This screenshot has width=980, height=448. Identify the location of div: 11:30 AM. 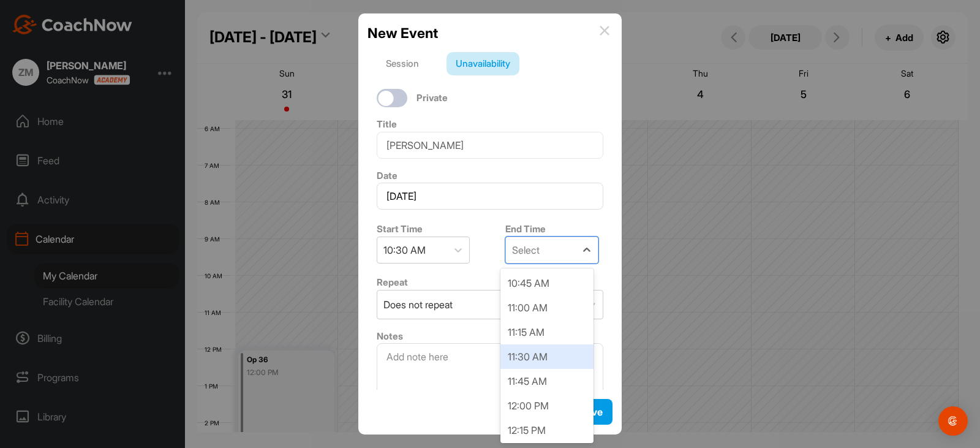
(547, 357).